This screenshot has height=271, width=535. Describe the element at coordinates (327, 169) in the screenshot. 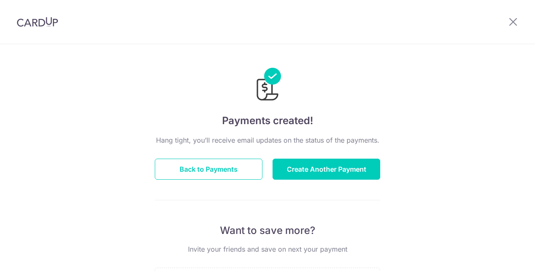

I see `button: Create Another Payment` at that location.